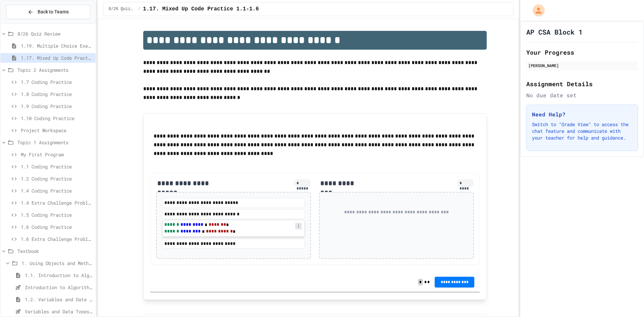 The width and height of the screenshot is (644, 317). Describe the element at coordinates (57, 190) in the screenshot. I see `span: 1.4 Coding Practice` at that location.